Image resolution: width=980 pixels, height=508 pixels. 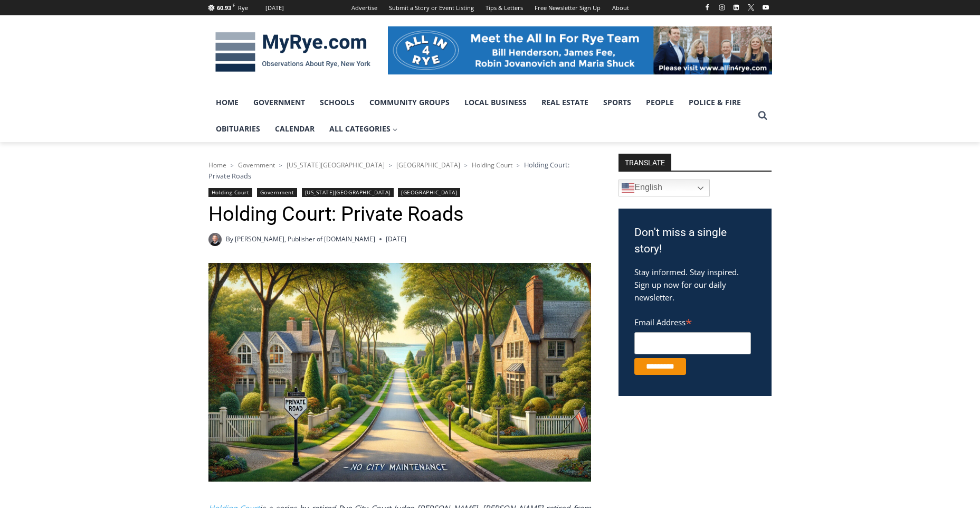 I want to click on span: Holding Court: Private Roads, so click(x=389, y=170).